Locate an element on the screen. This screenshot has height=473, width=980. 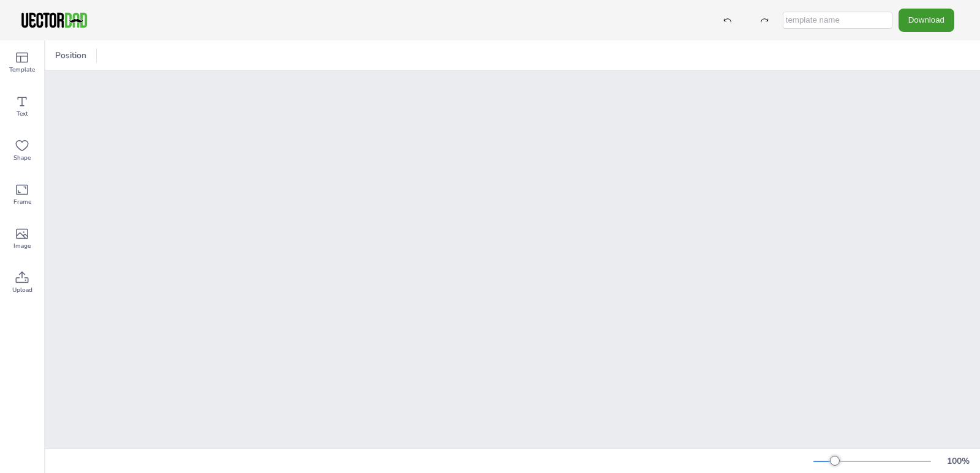
button: Download is located at coordinates (926, 20).